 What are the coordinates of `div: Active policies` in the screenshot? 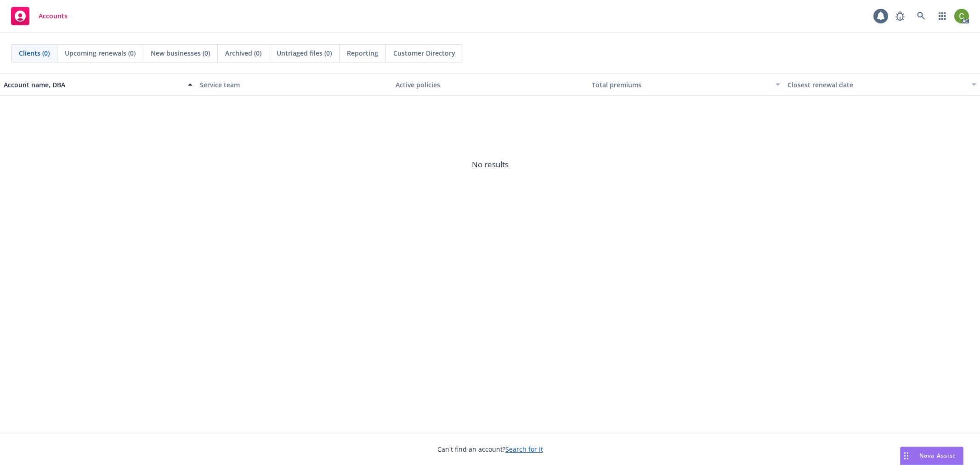 It's located at (490, 84).